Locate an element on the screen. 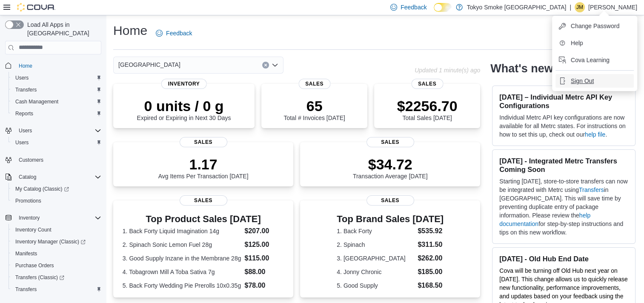  button: Inventory Count is located at coordinates (57, 230).